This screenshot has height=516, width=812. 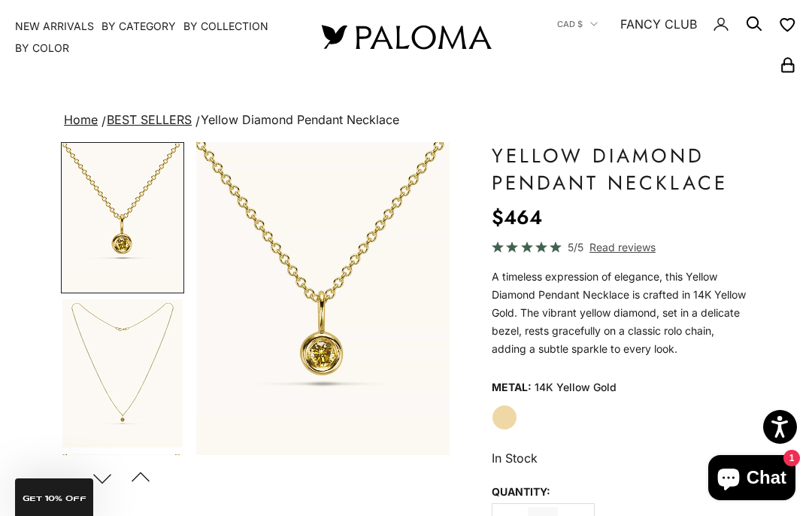 What do you see at coordinates (323, 299) in the screenshot?
I see `div: Item 1 of 8` at bounding box center [323, 299].